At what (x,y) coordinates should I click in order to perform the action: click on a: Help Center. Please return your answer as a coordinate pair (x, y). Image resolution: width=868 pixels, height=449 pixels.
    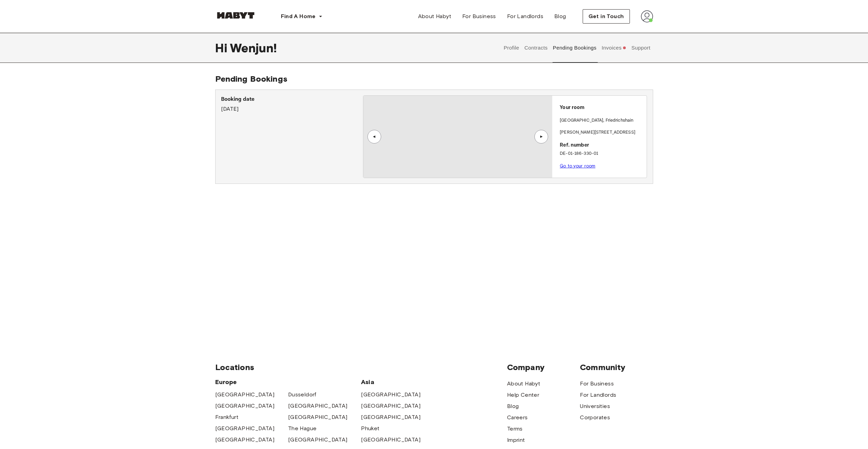
    Looking at the image, I should click on (523, 395).